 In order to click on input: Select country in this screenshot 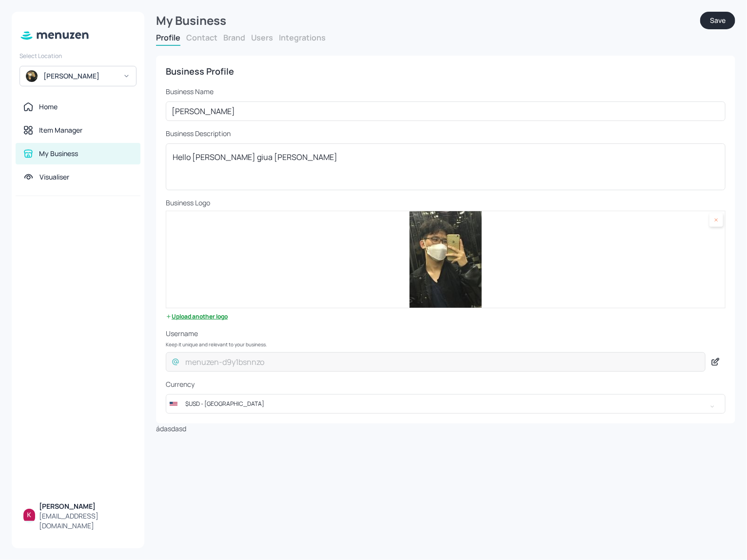, I will do `click(437, 404)`.